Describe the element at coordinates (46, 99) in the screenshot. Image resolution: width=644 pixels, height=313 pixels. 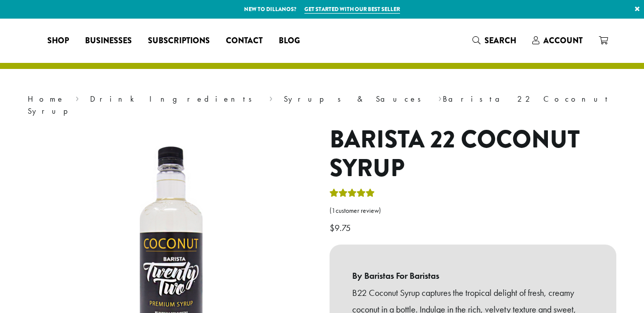
I see `a: Home` at that location.